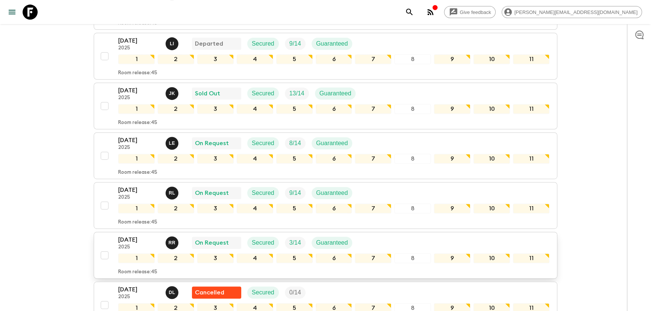  Describe the element at coordinates (173, 291) in the screenshot. I see `span: Dylan Lees` at that location.